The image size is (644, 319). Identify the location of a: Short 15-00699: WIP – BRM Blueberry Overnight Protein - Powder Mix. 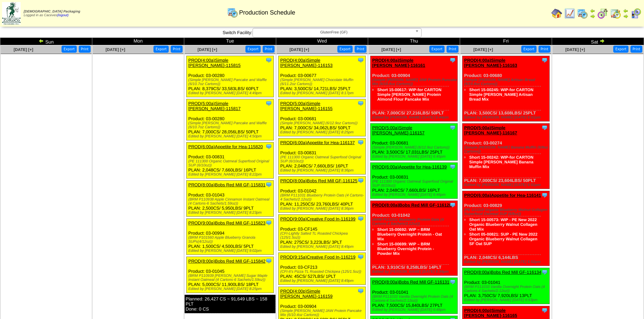
(405, 249).